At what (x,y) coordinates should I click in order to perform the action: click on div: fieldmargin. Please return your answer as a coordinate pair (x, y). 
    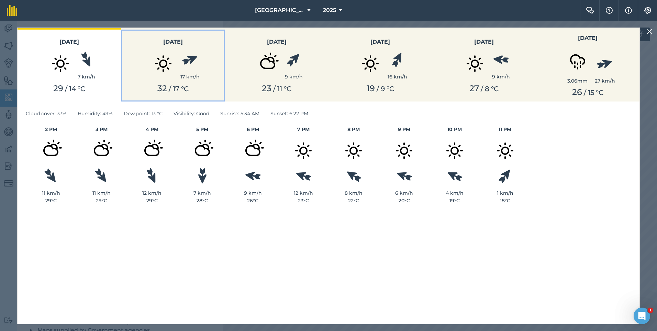
    Looking at the image, I should click on (44, 119).